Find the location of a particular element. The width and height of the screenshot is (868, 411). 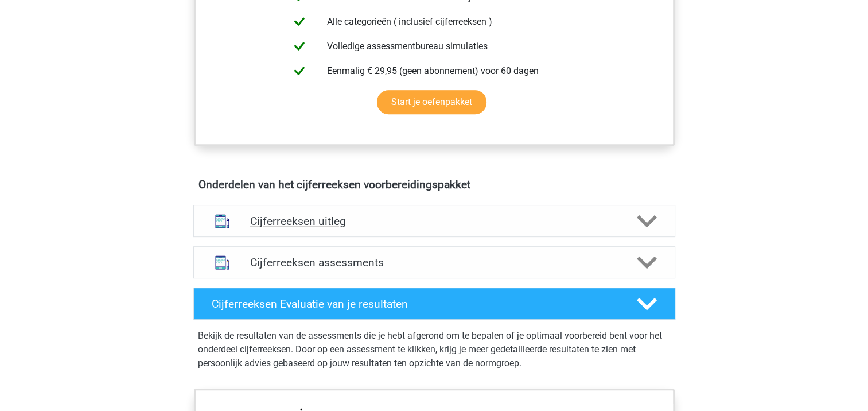

h4: Cijferreeksen Evaluatie van je resultaten is located at coordinates (415, 304).